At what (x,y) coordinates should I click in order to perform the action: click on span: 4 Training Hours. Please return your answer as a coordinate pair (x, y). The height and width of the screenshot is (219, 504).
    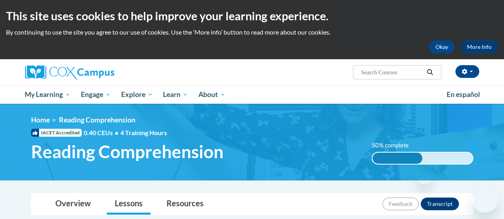
    Looking at the image, I should click on (143, 133).